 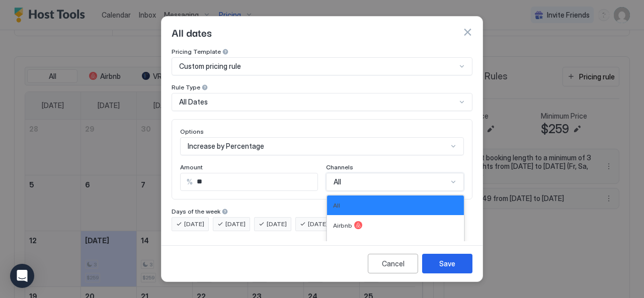 I want to click on div: Open Intercom Messenger, so click(x=23, y=276).